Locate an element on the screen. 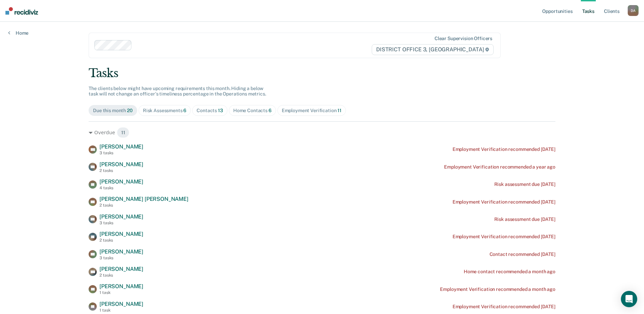 The image size is (644, 314). div: Open Intercom Messenger is located at coordinates (629, 299).